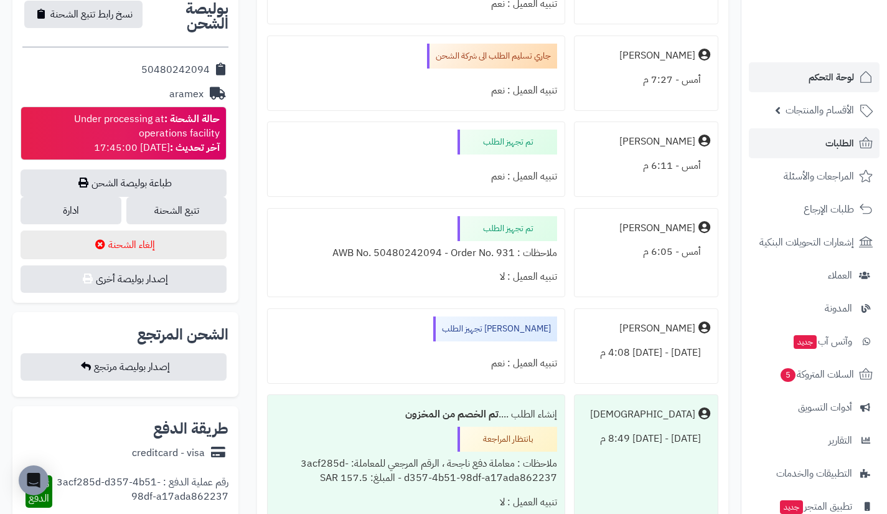 This screenshot has height=514, width=887. I want to click on div: ملاحظات : AWB No. 50480242094 - Order No. 931, so click(416, 253).